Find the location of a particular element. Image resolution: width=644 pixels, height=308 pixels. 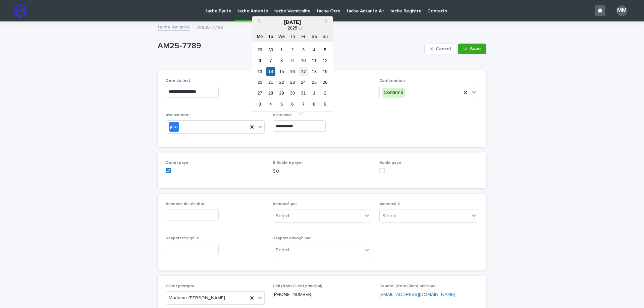

div: Su is located at coordinates (325, 36).